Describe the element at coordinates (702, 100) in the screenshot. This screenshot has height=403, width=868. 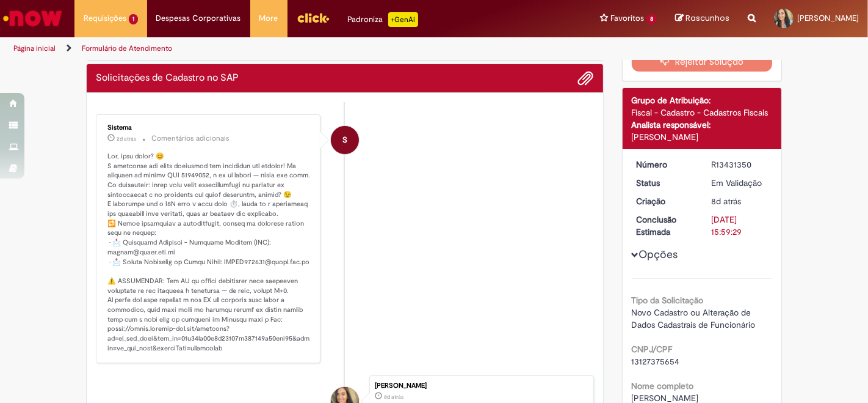
I see `div: Grupo de Atribuição:` at that location.